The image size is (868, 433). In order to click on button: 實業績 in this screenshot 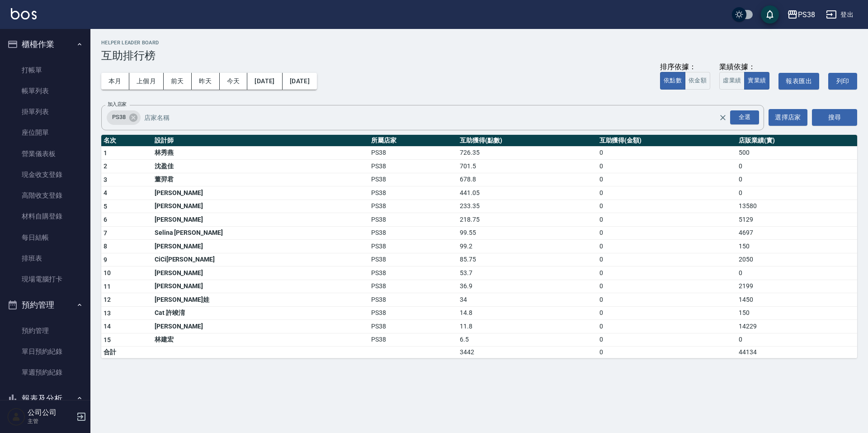, I will do `click(757, 81)`.